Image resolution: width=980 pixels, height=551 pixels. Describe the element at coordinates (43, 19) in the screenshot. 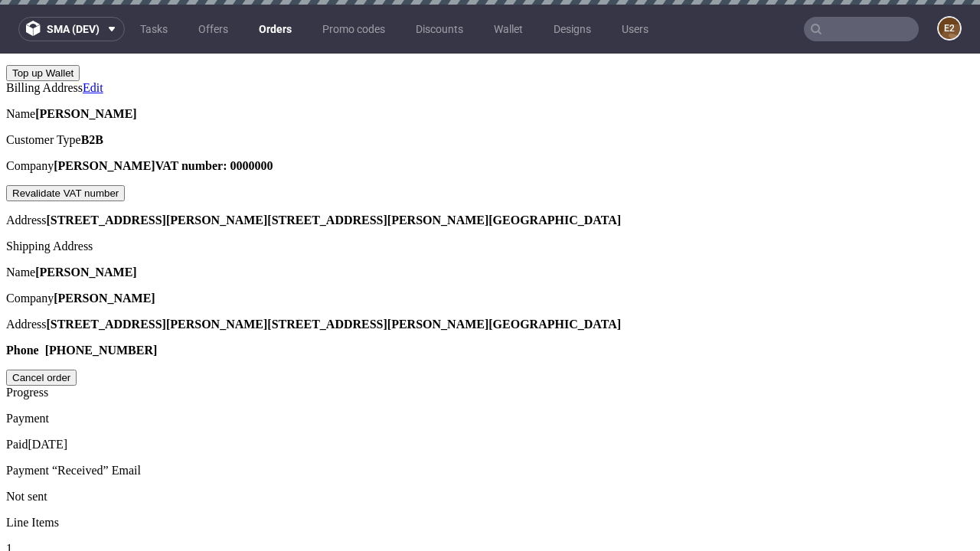

I see `button: Top up Wallet` at that location.